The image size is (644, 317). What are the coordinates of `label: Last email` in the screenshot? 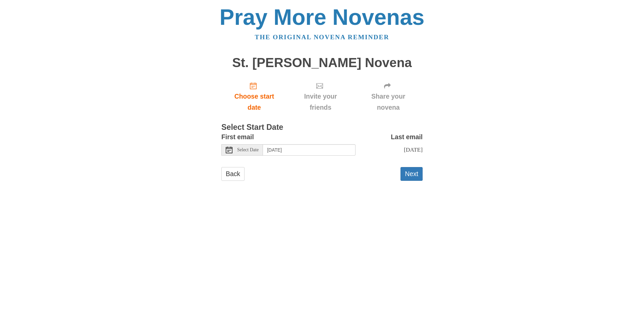 It's located at (407, 137).